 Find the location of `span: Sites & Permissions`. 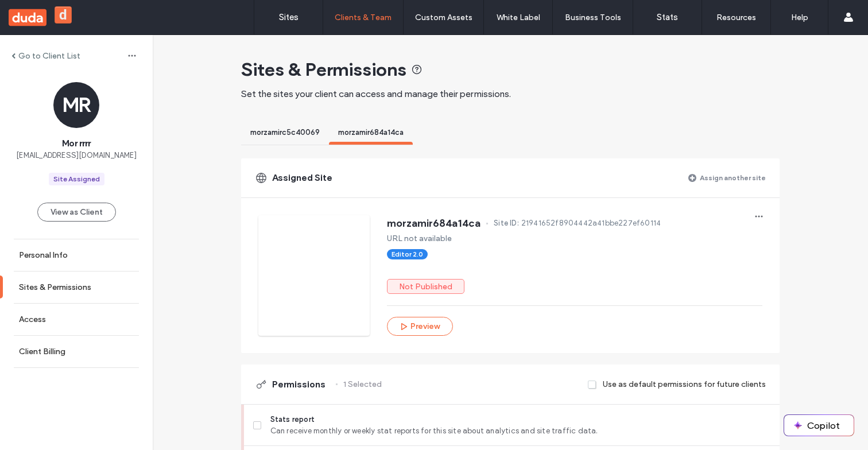

span: Sites & Permissions is located at coordinates (324, 70).